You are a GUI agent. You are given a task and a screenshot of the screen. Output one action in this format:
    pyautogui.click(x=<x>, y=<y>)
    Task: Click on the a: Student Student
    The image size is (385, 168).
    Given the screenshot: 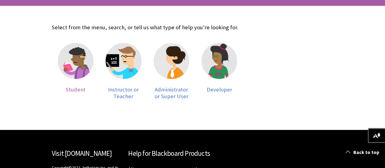 What is the action you would take?
    pyautogui.click(x=75, y=71)
    